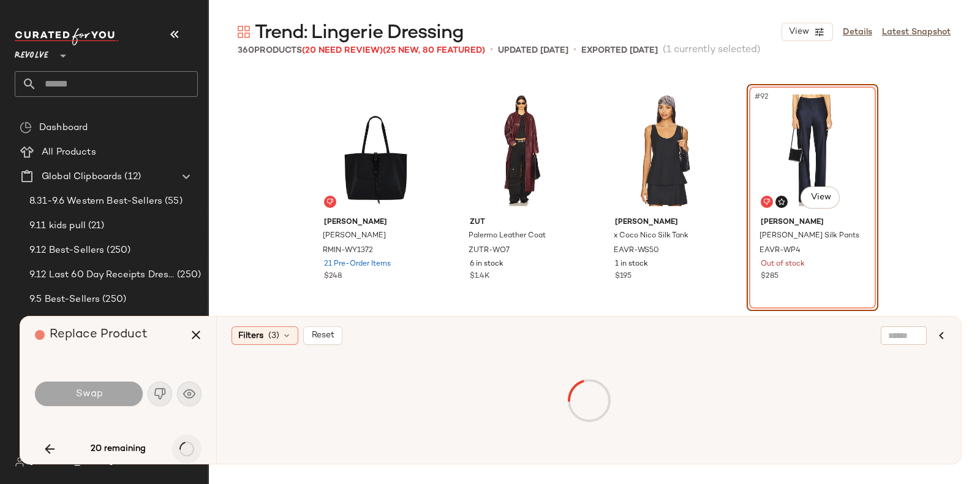  What do you see at coordinates (323, 335) in the screenshot?
I see `button: Reset` at bounding box center [323, 335].